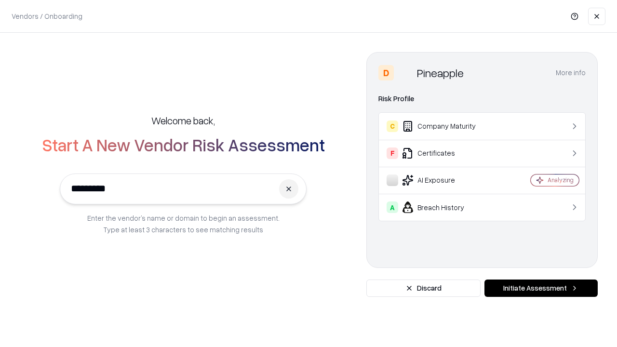 This screenshot has width=617, height=347. Describe the element at coordinates (482, 99) in the screenshot. I see `div: Risk Profile` at that location.